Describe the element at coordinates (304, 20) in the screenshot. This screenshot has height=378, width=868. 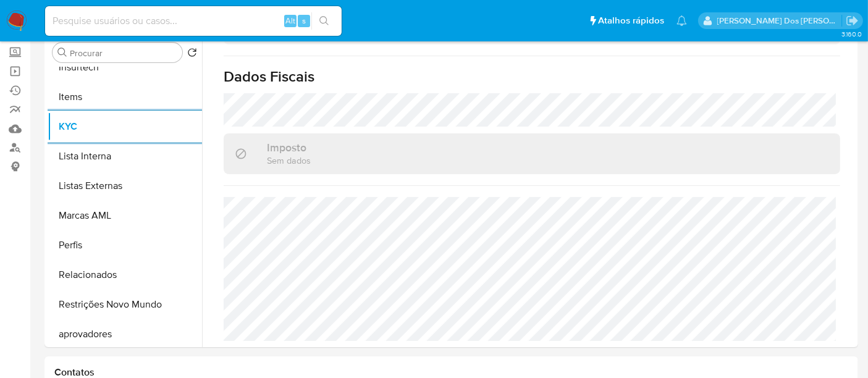
I see `span: s` at that location.